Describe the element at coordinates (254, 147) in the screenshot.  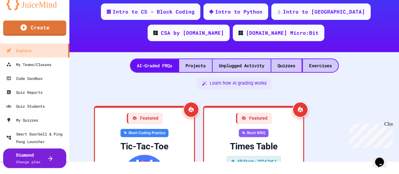
I see `div: Times Table` at that location.